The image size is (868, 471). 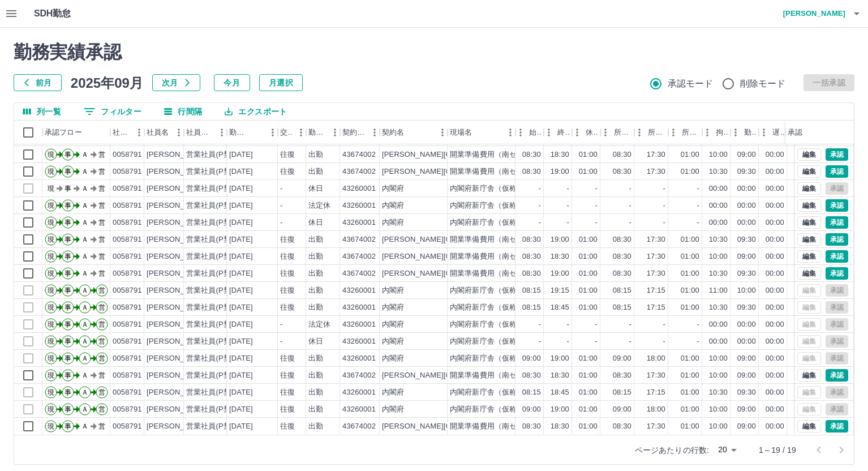 I want to click on div: 19:15, so click(x=560, y=291).